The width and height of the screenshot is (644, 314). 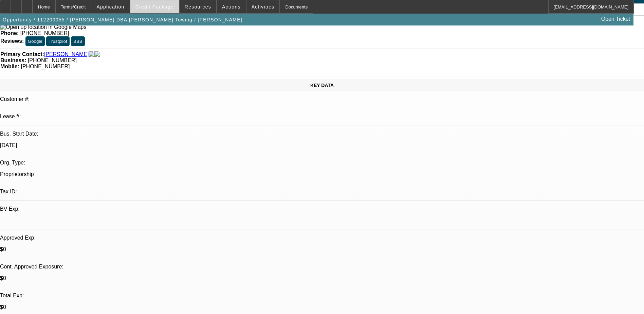 I want to click on a: View Google Maps, so click(x=43, y=26).